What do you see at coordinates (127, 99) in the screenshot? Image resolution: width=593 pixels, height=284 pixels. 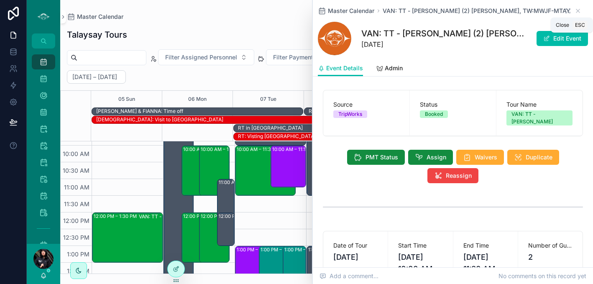 I see `button: 05 Sun` at bounding box center [127, 99].